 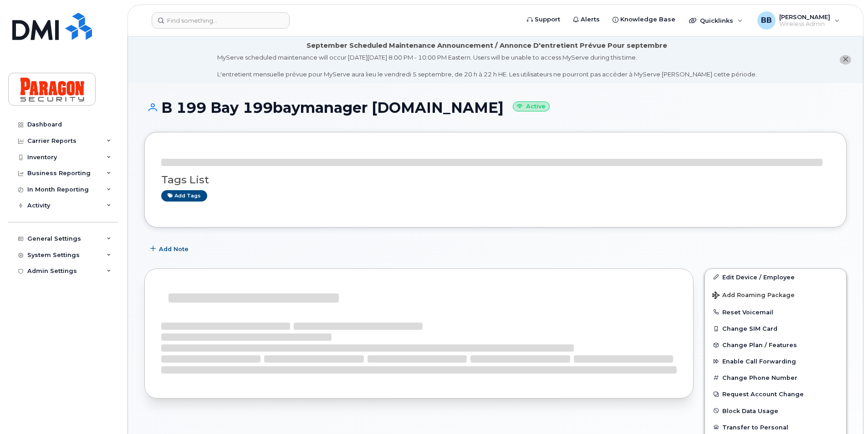 I want to click on button: Change SIM Card, so click(x=776, y=329).